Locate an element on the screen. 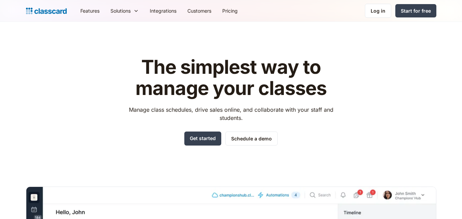 This screenshot has width=462, height=219. a: Log in is located at coordinates (378, 11).